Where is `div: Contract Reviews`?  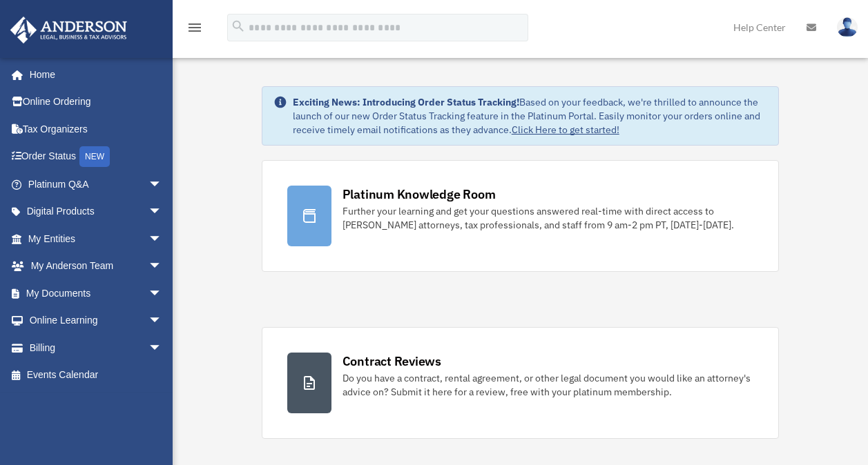
div: Contract Reviews is located at coordinates (391, 361).